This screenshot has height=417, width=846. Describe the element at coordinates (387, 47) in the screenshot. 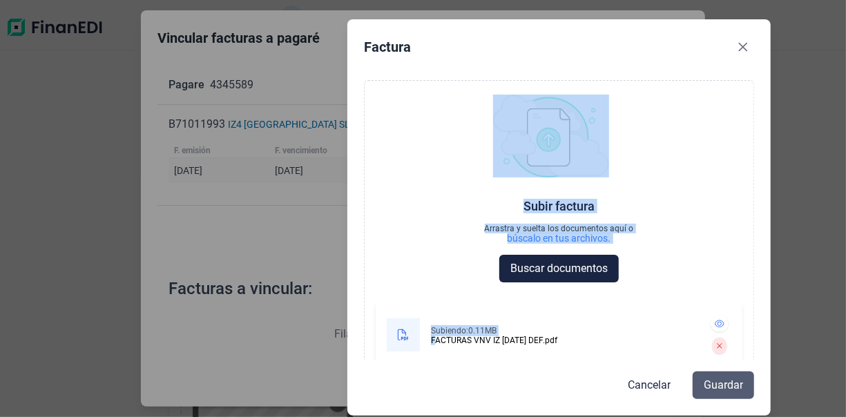

I see `div: Factura` at that location.